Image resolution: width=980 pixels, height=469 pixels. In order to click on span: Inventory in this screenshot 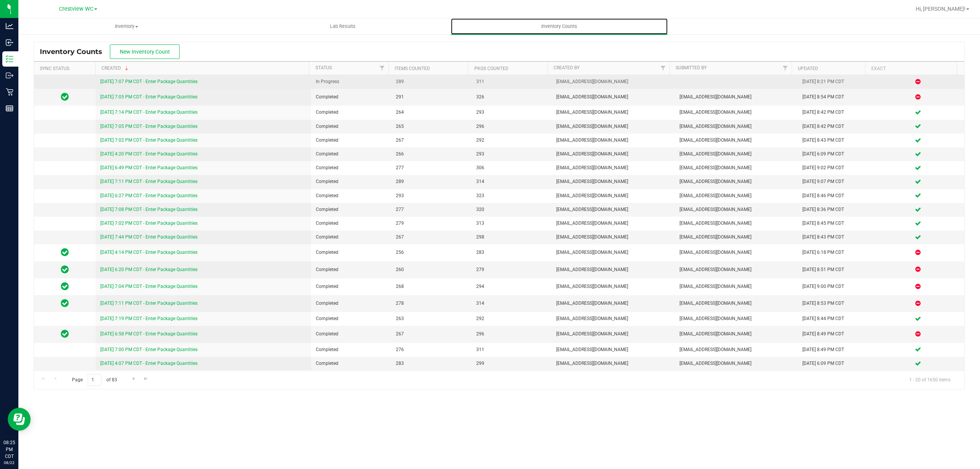, I will do `click(127, 26)`.